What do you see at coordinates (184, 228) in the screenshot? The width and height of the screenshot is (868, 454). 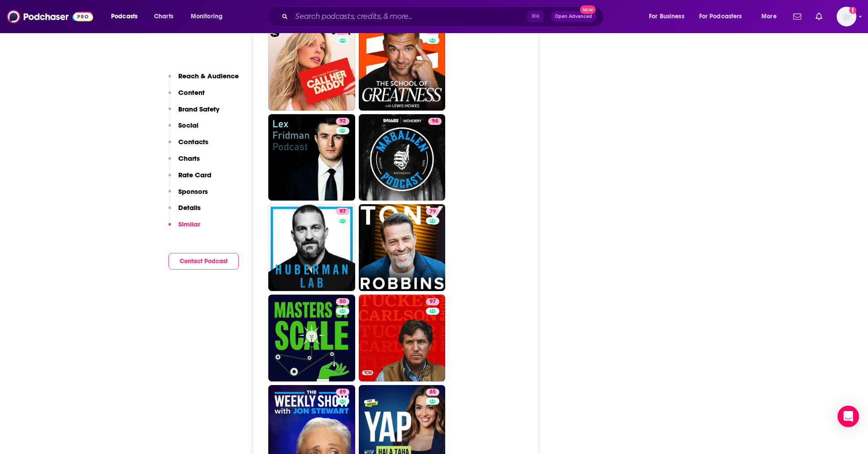 I see `button: Similar` at bounding box center [184, 228].